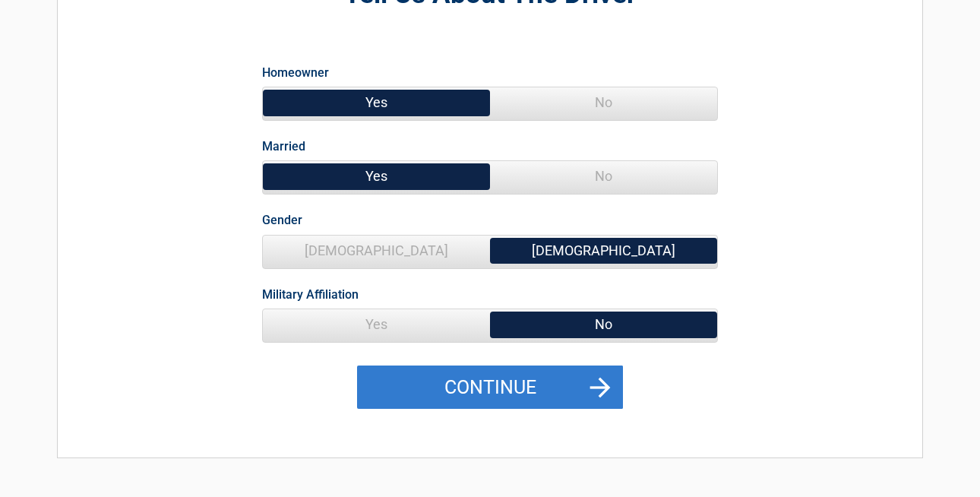 The width and height of the screenshot is (980, 497). What do you see at coordinates (284, 146) in the screenshot?
I see `label: Married` at bounding box center [284, 146].